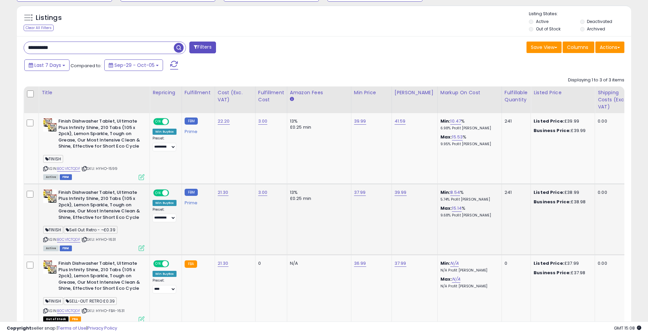  Describe the element at coordinates (166, 92) in the screenshot. I see `div: Repricing` at that location.